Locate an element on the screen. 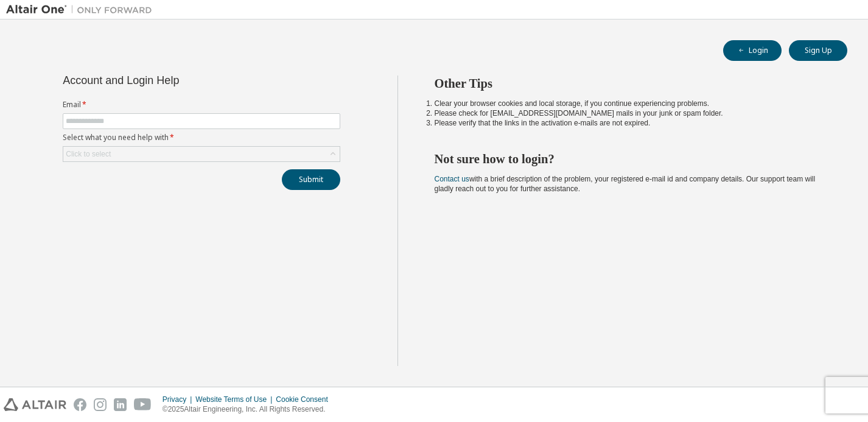  p: © 2025 Altair Engineering, Inc. All Rights Reserved. is located at coordinates (249, 409).